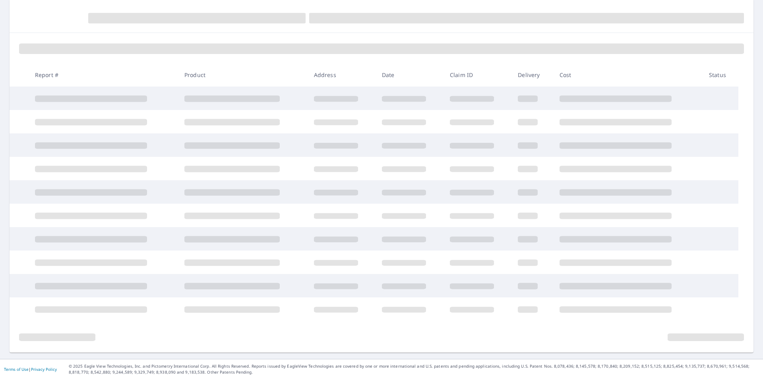  What do you see at coordinates (44, 370) in the screenshot?
I see `a: Privacy Policy` at bounding box center [44, 370].